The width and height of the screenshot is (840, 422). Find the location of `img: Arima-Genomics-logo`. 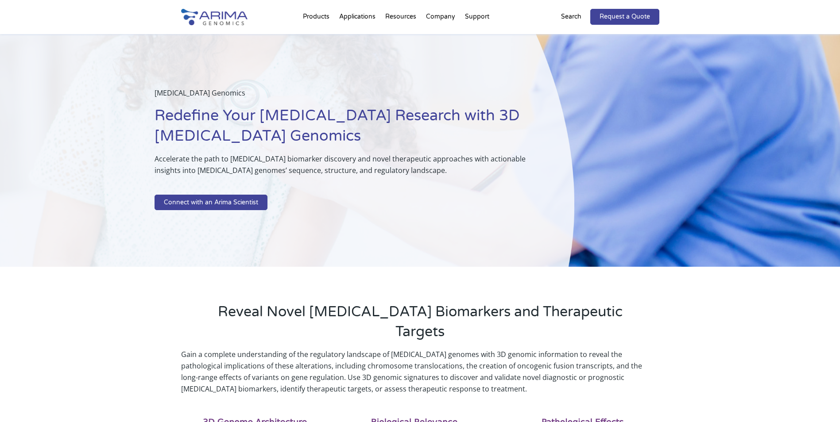

img: Arima-Genomics-logo is located at coordinates (214, 17).